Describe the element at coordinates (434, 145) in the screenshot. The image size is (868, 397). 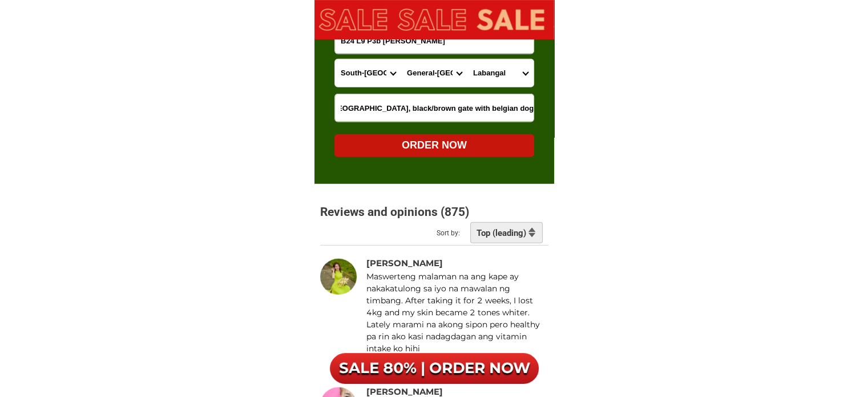
I see `div: ORDER NOW` at that location.